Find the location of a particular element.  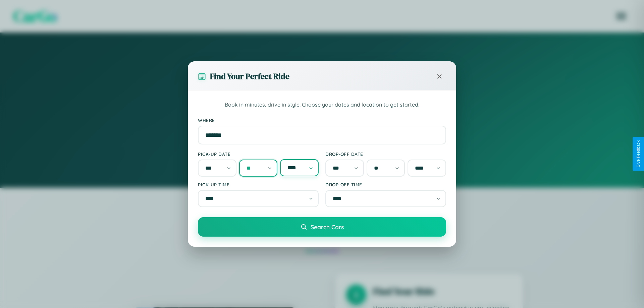

label: Pick-up Time is located at coordinates (258, 184).